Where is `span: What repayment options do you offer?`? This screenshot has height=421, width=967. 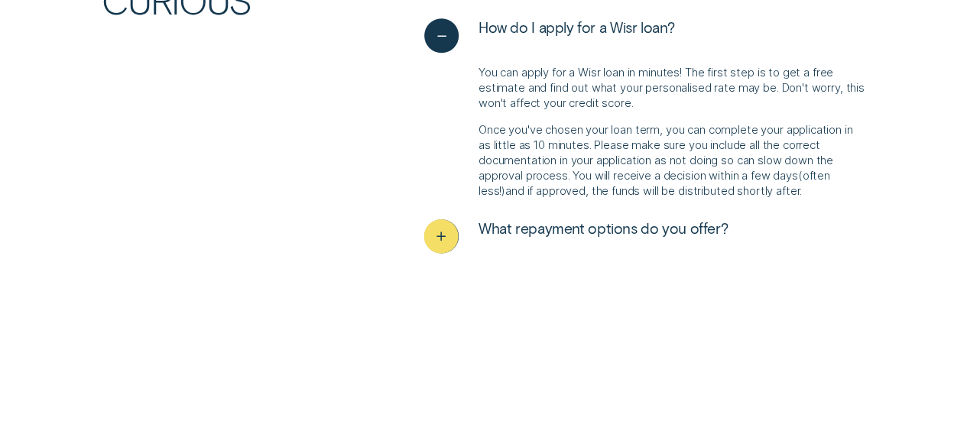 span: What repayment options do you offer? is located at coordinates (603, 229).